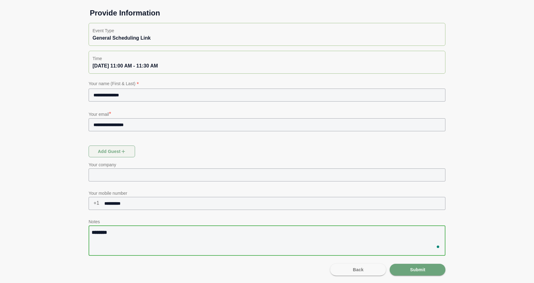 The height and width of the screenshot is (283, 534). What do you see at coordinates (267, 84) in the screenshot?
I see `p: Your name (First & Last)` at bounding box center [267, 84].